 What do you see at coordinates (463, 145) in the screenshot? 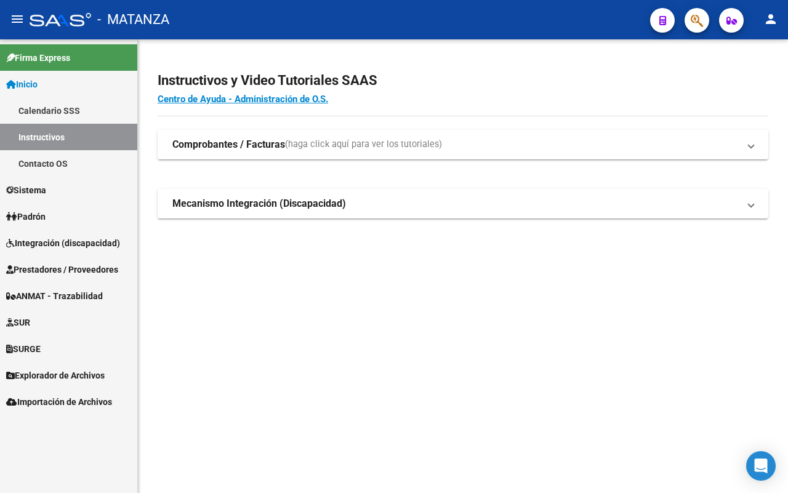
I see `mat-expansion-panel-header: Comprobantes / Facturas(haga click aquí para ver los tutoriales)` at bounding box center [463, 145].